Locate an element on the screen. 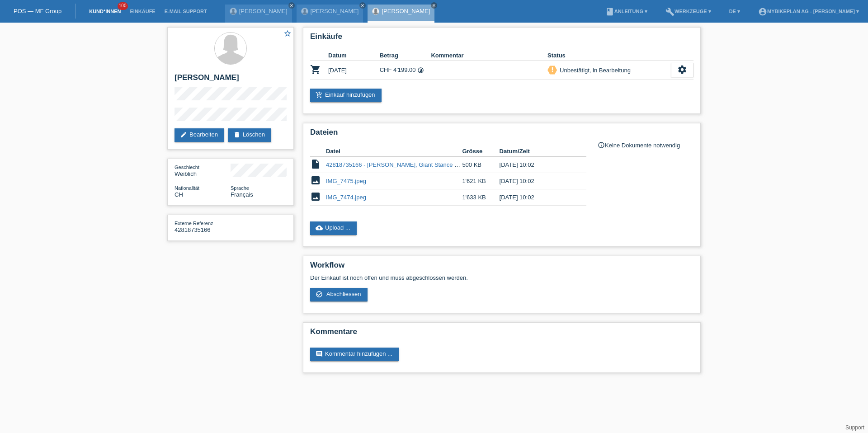 The height and width of the screenshot is (433, 868). h2: Einkäufe is located at coordinates (502, 39).